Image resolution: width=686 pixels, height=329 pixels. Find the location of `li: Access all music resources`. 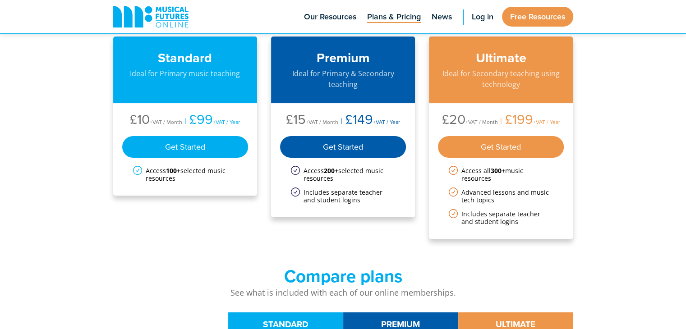

li: Access all music resources is located at coordinates (501, 175).